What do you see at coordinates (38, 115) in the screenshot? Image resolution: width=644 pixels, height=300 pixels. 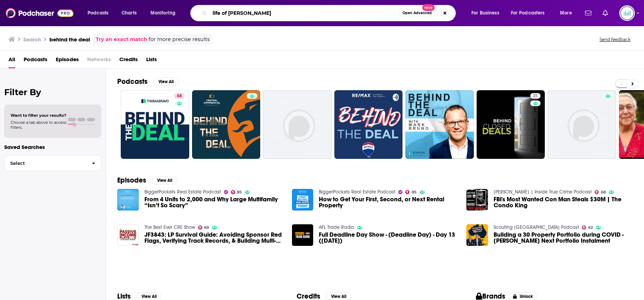 I see `span: Want to filter your results?` at bounding box center [38, 115].